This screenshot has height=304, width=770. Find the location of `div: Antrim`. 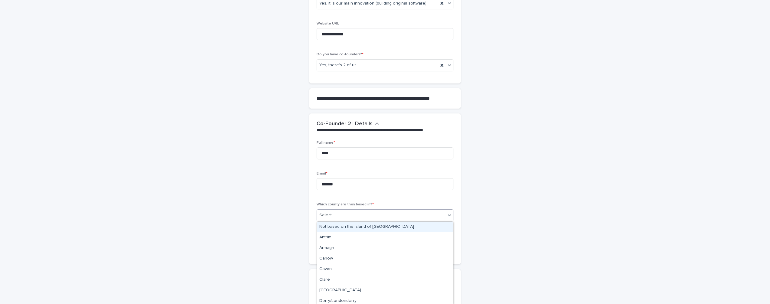

div: Antrim is located at coordinates (385, 238).